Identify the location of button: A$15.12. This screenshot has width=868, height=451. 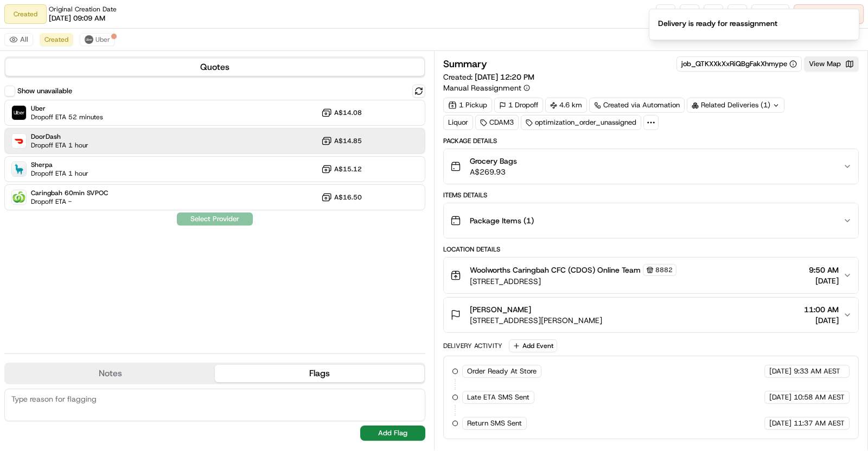
(342, 169).